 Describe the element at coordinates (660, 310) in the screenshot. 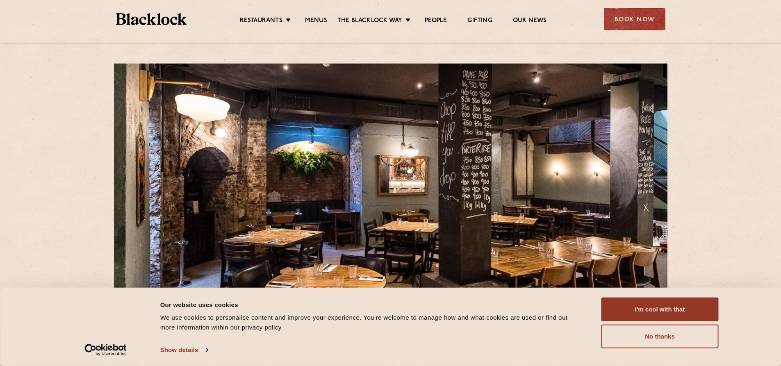

I see `button: I'm cool with that` at that location.